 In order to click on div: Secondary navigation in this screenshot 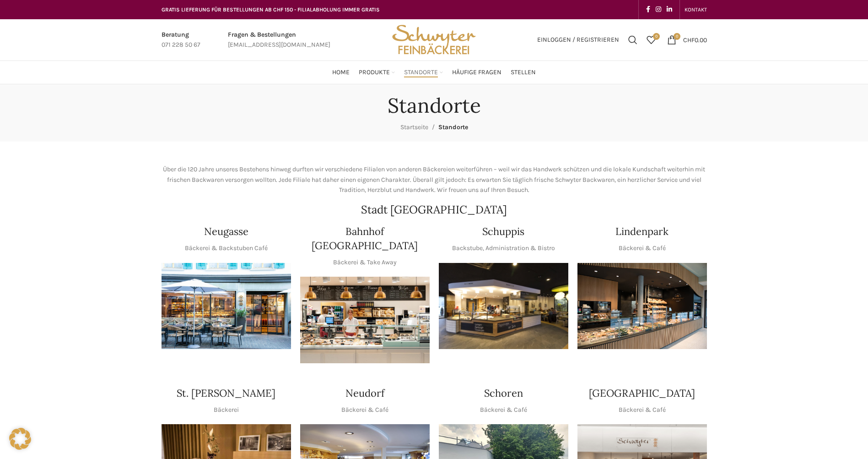, I will do `click(695, 10)`.